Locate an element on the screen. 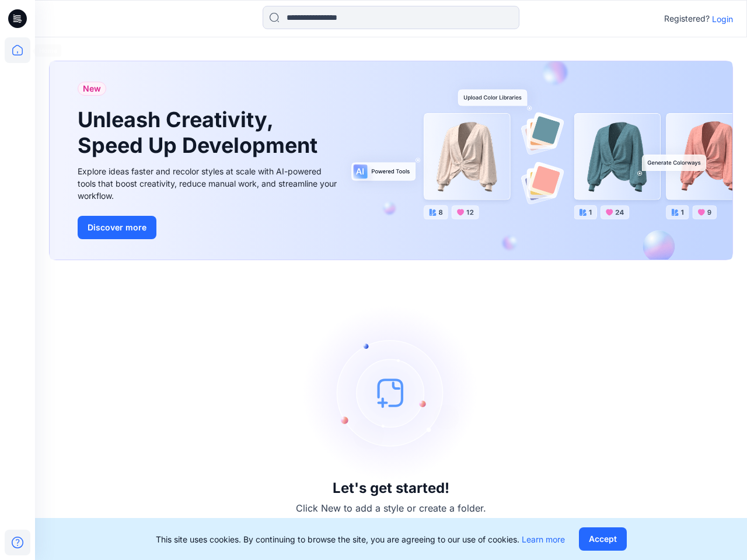  button: Accept is located at coordinates (603, 539).